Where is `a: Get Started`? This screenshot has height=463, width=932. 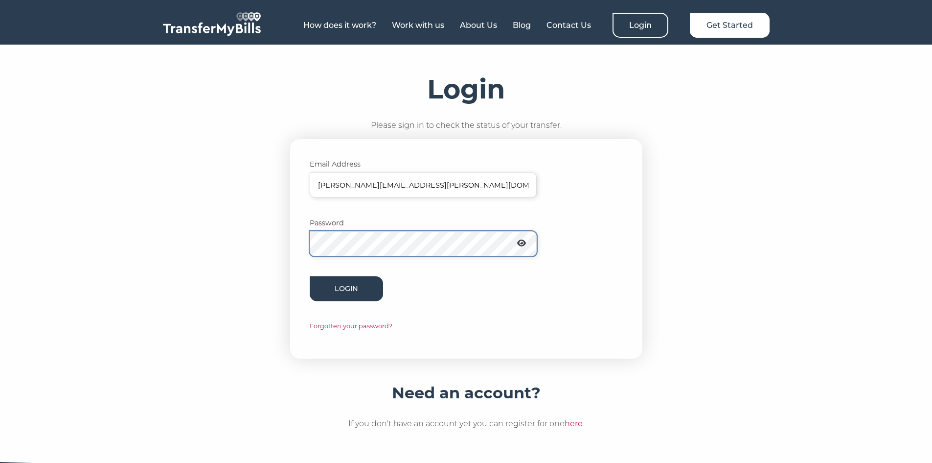 a: Get Started is located at coordinates (730, 25).